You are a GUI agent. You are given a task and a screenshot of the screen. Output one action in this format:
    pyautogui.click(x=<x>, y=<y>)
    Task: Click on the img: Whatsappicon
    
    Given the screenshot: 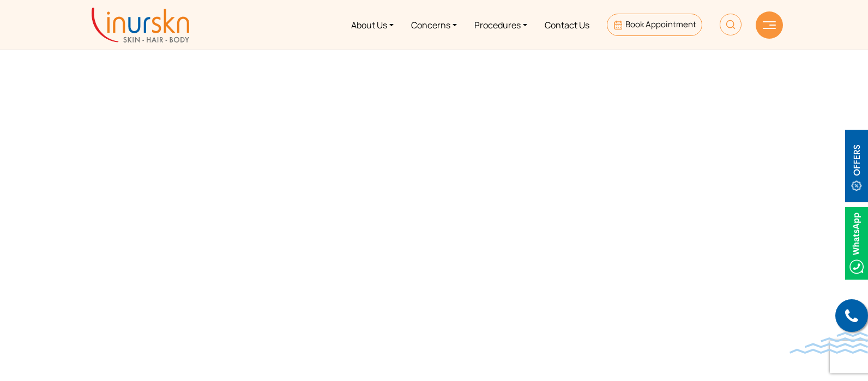 What is the action you would take?
    pyautogui.click(x=856, y=244)
    